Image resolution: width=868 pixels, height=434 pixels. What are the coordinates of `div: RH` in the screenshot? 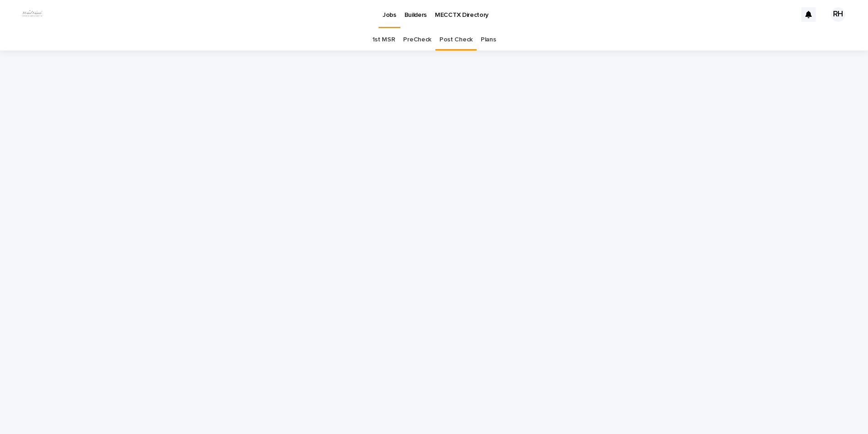 It's located at (838, 15).